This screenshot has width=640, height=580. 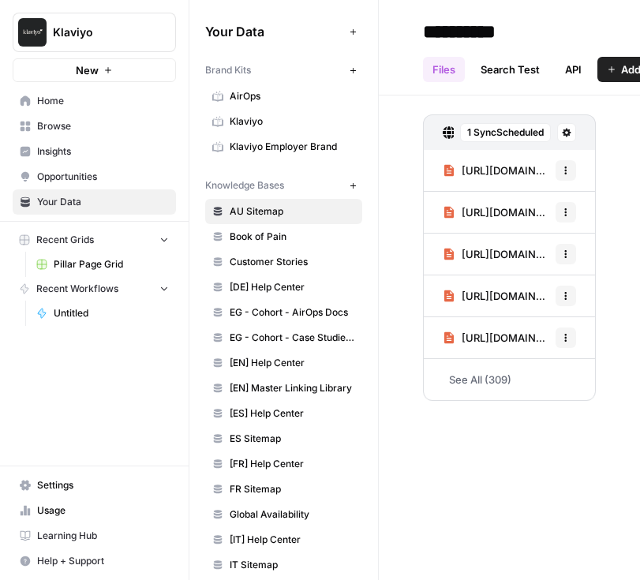 What do you see at coordinates (94, 511) in the screenshot?
I see `a: Usage` at bounding box center [94, 511].